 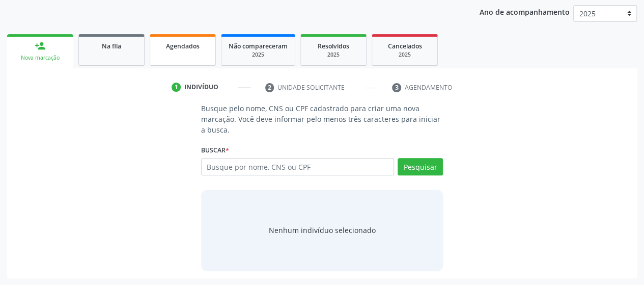 I want to click on span: Na fila, so click(x=111, y=46).